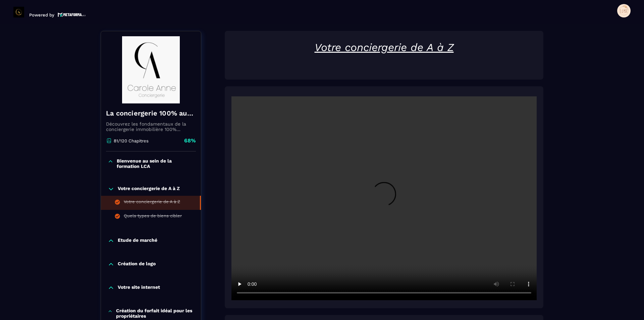 This screenshot has height=320, width=644. What do you see at coordinates (139, 288) in the screenshot?
I see `p: Votre site internet` at bounding box center [139, 288].